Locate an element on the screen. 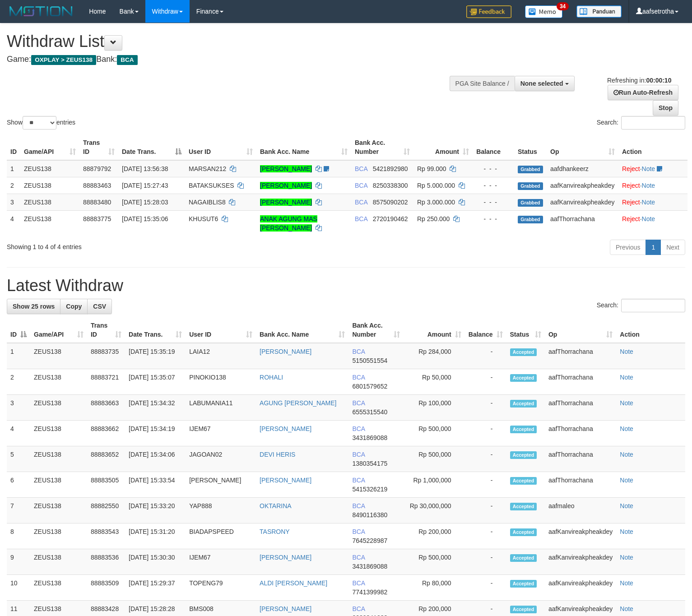 Image resolution: width=692 pixels, height=616 pixels. td: 3 is located at coordinates (19, 408).